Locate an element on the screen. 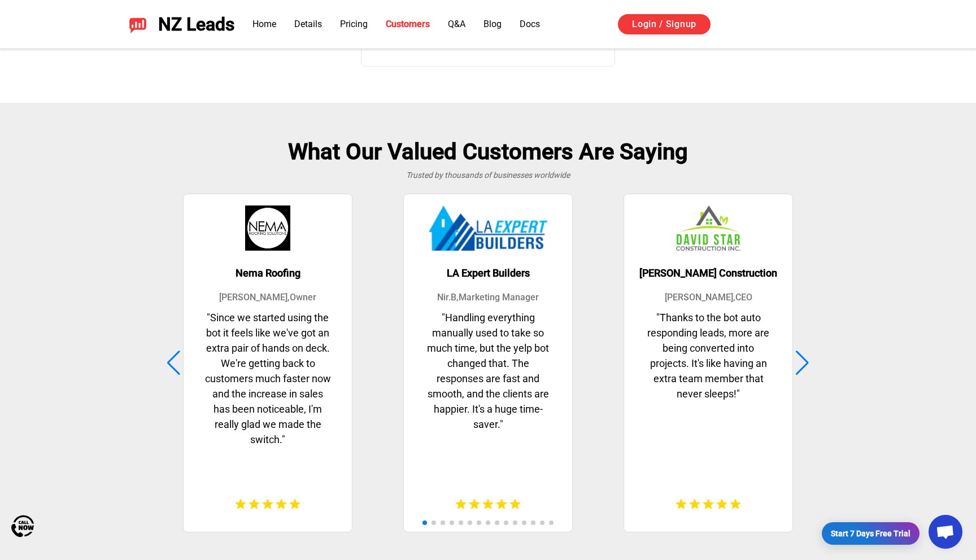 Image resolution: width=976 pixels, height=560 pixels. h3: LA Expert Builders is located at coordinates (488, 273).